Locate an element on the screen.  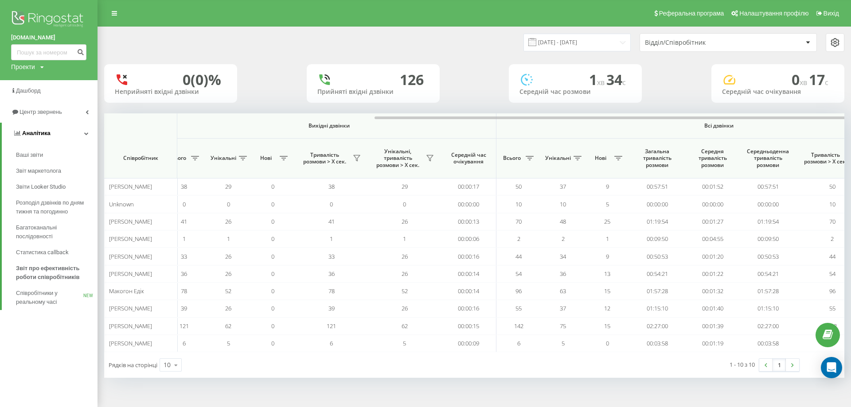
span: 121 is located at coordinates (331, 326).